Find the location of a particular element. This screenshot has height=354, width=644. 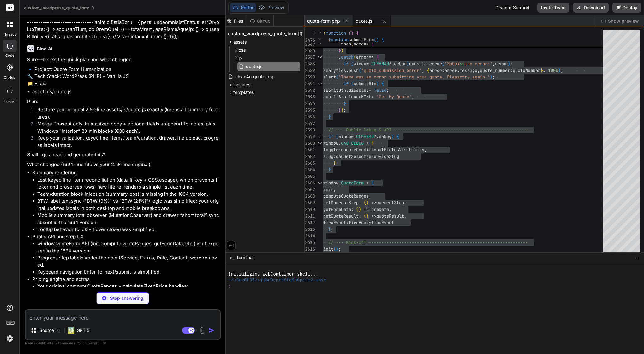

span: message is located at coordinates (469, 71).